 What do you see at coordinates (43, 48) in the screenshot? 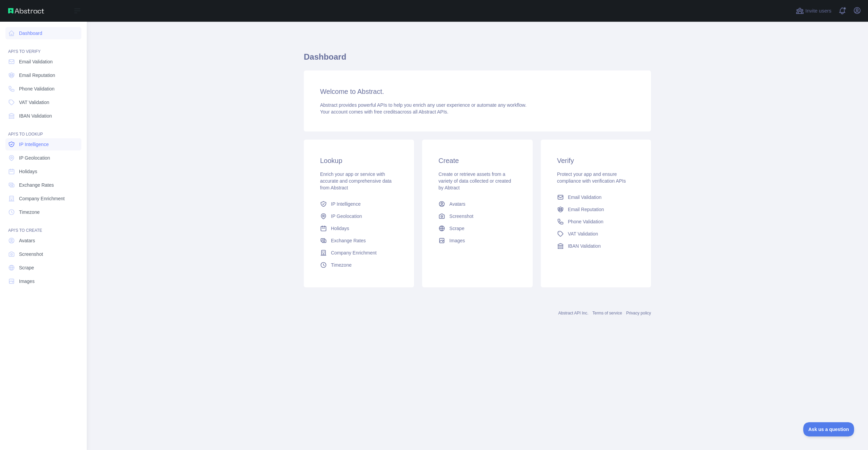
I see `div: API'S TO VERIFY` at bounding box center [43, 48].